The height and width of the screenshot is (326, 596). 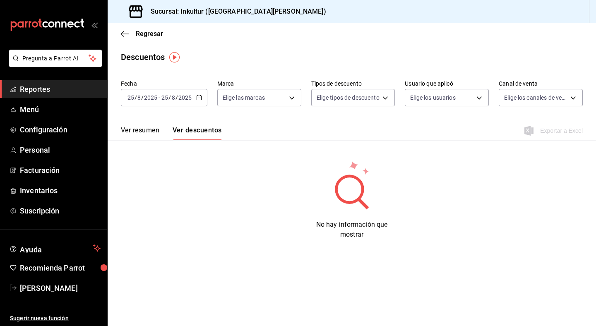 I want to click on button: Ver resumen, so click(x=140, y=133).